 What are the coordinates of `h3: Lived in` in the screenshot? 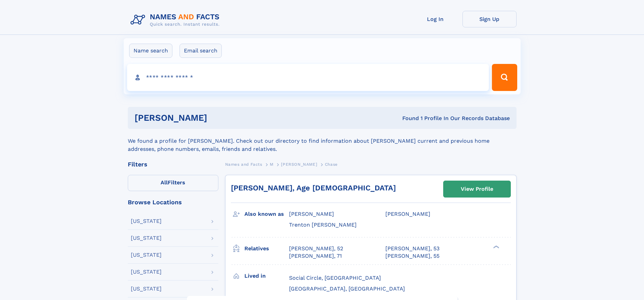 It's located at (267, 276).